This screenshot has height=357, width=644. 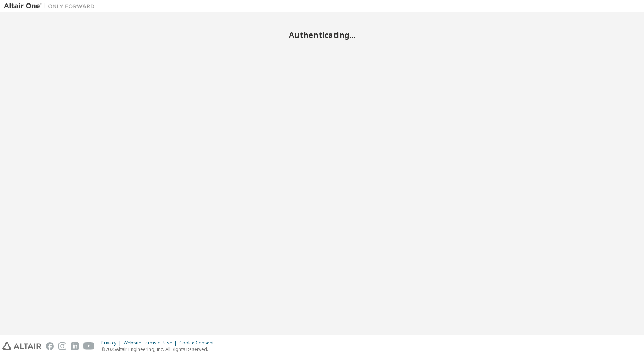 I want to click on img: instagram.svg, so click(x=62, y=346).